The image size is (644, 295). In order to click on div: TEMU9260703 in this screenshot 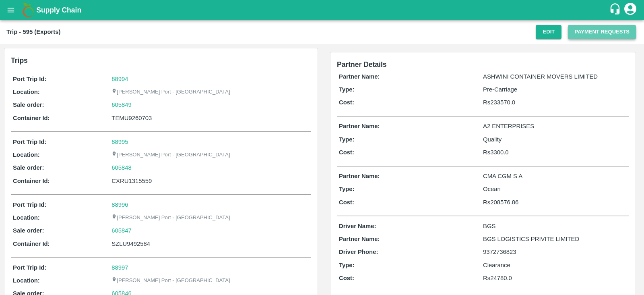, I will do `click(210, 118)`.